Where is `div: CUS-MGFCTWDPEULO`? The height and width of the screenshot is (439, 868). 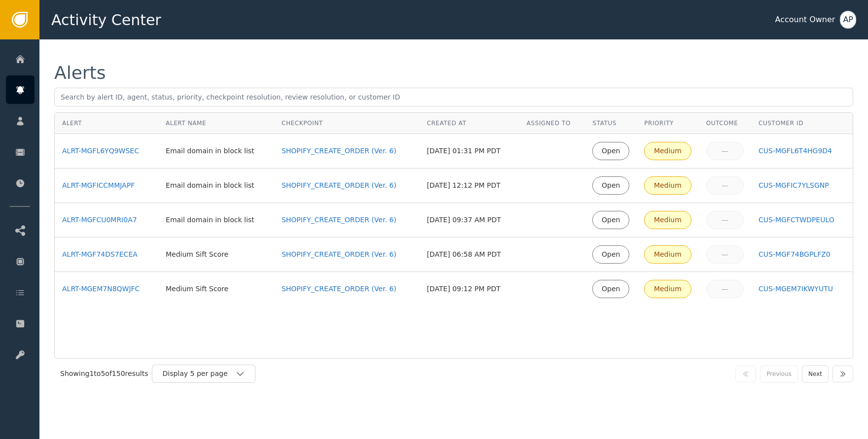 div: CUS-MGFCTWDPEULO is located at coordinates (802, 220).